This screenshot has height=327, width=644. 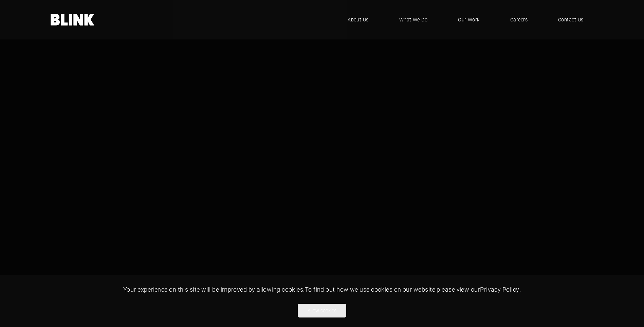 I want to click on span: Your experience on this site will be improved by allowing cookies. To find out how we use cookies..., so click(x=322, y=289).